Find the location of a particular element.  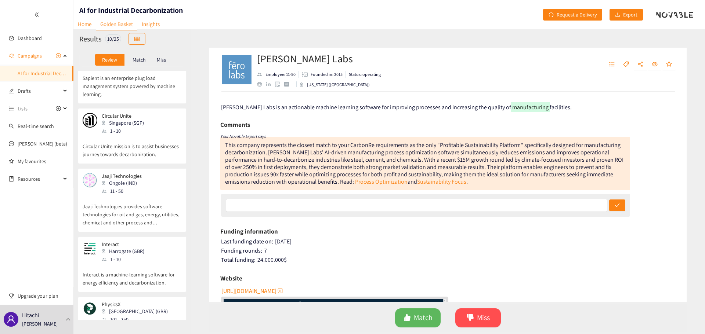

span: Resources is located at coordinates (39, 179).